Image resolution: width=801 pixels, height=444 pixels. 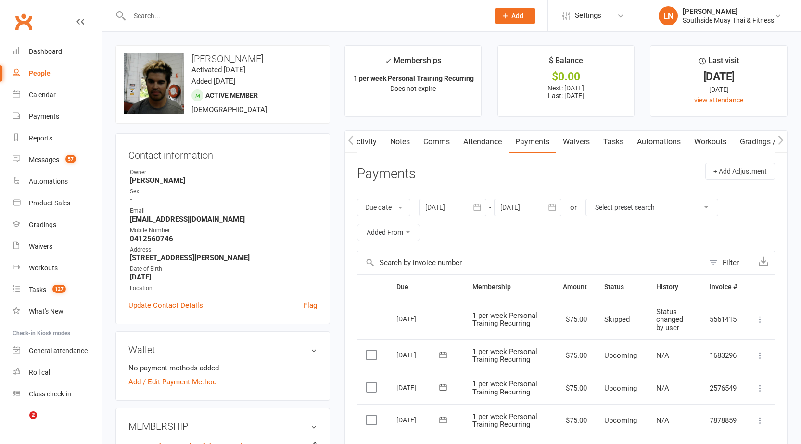 What do you see at coordinates (304, 16) in the screenshot?
I see `input: Search...` at bounding box center [304, 16].